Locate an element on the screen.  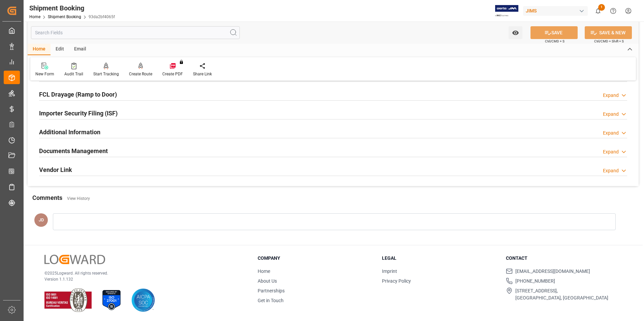
div: Shipment Booking is located at coordinates (72, 8).